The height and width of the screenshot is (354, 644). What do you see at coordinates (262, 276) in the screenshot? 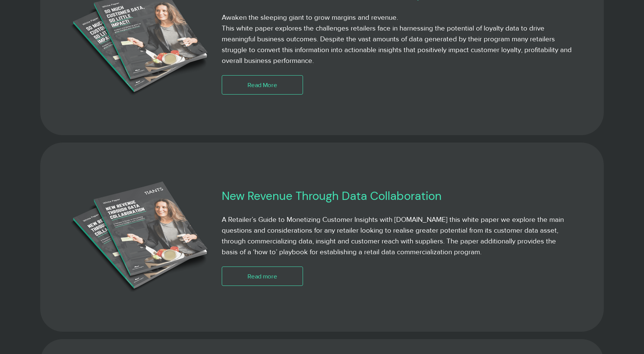
I see `a: Read more` at bounding box center [262, 276].